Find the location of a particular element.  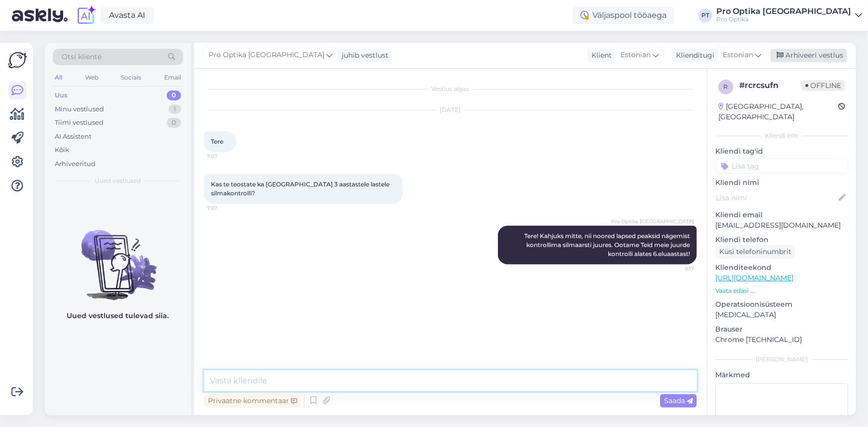

input: Lisa tag is located at coordinates (782, 166).